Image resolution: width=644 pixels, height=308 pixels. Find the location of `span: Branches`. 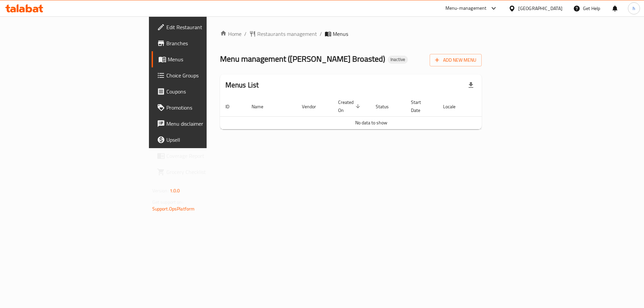

span: Branches is located at coordinates (209, 43).